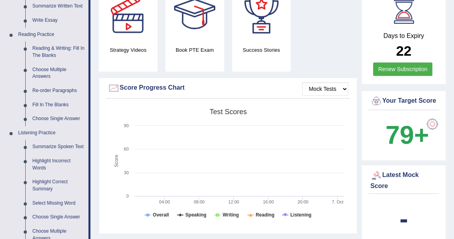  Describe the element at coordinates (233, 202) in the screenshot. I see `text: 12:00` at that location.